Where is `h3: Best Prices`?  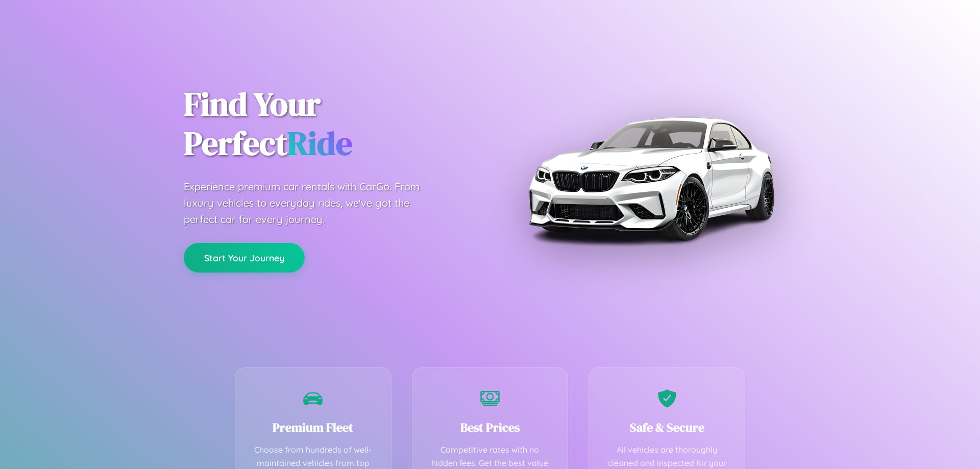
h3: Best Prices is located at coordinates (490, 427).